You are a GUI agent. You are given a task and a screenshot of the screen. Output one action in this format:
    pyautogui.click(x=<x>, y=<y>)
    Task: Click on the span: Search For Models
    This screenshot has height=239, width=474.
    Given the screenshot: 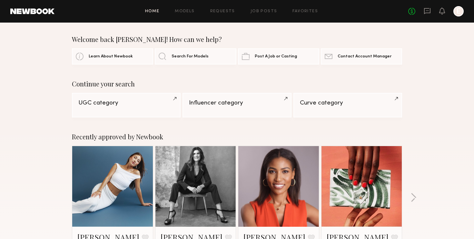 What is the action you would take?
    pyautogui.click(x=190, y=56)
    